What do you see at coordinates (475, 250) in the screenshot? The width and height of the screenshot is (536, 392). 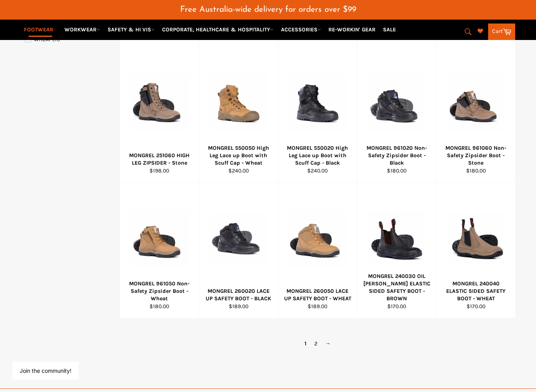 I see `a: MONGREL 240040 ELASTIC SIDED SAFETY BOOT - WHEATMONGREL 240040 ELASTIC SIDED SAFETY BOOT - WHEAT$...` at bounding box center [475, 250].